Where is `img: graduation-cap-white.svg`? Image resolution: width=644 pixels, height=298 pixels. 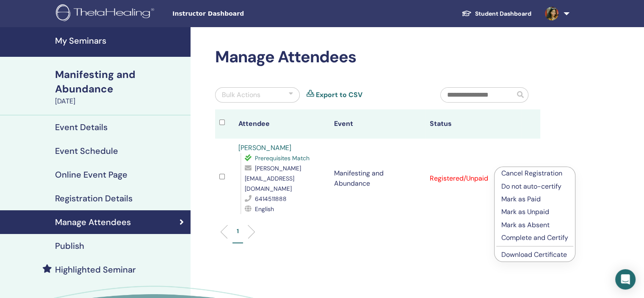
img: graduation-cap-white.svg is located at coordinates (467, 13).